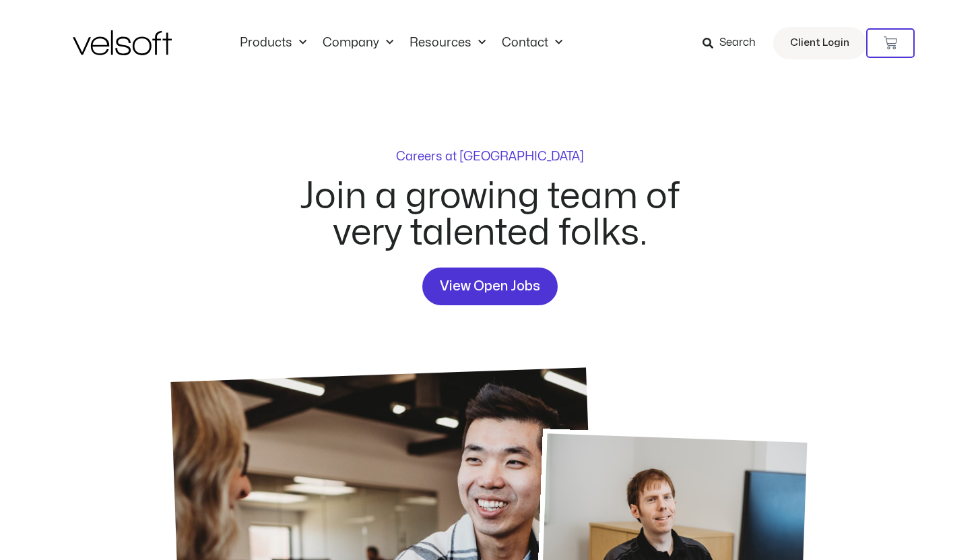 Image resolution: width=980 pixels, height=560 pixels. I want to click on a: ResourcesMenu Toggle, so click(447, 43).